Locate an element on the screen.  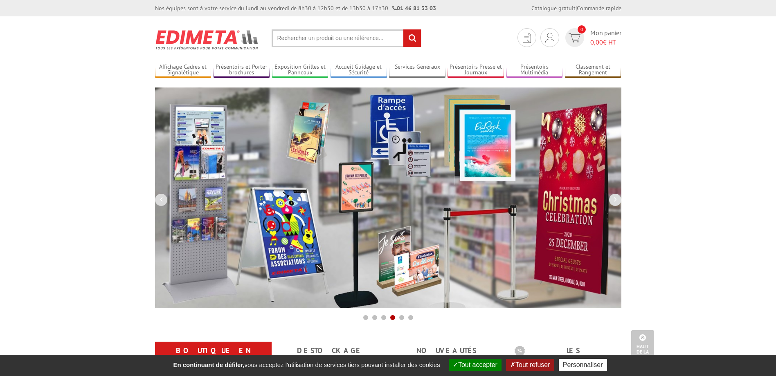
strong: 01 46 81 33 03 is located at coordinates (414, 8).